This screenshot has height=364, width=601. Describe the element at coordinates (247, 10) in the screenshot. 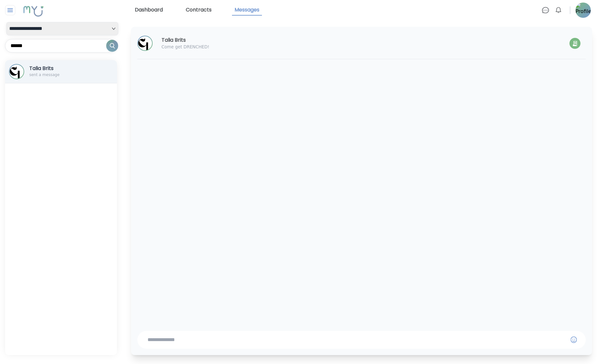

I see `a: Messages` at that location.